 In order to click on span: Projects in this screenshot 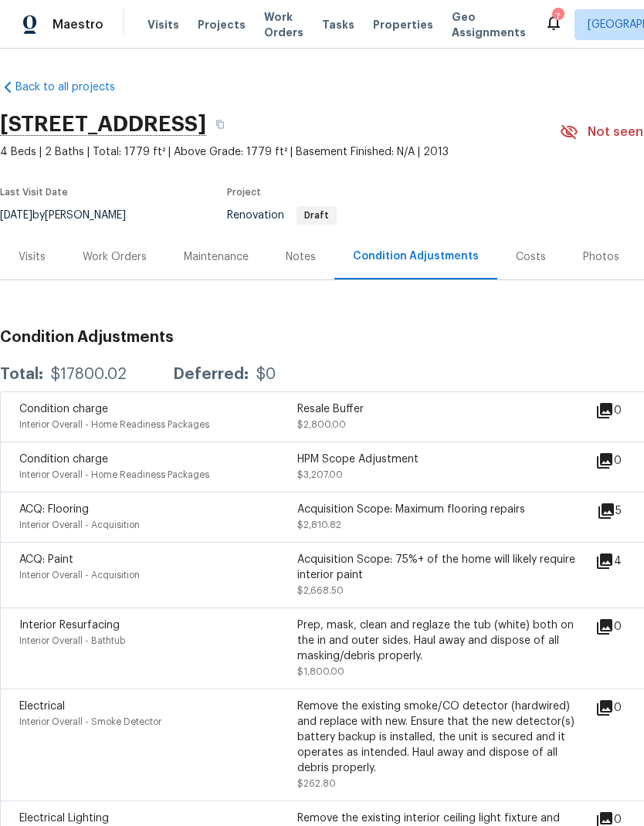, I will do `click(222, 25)`.